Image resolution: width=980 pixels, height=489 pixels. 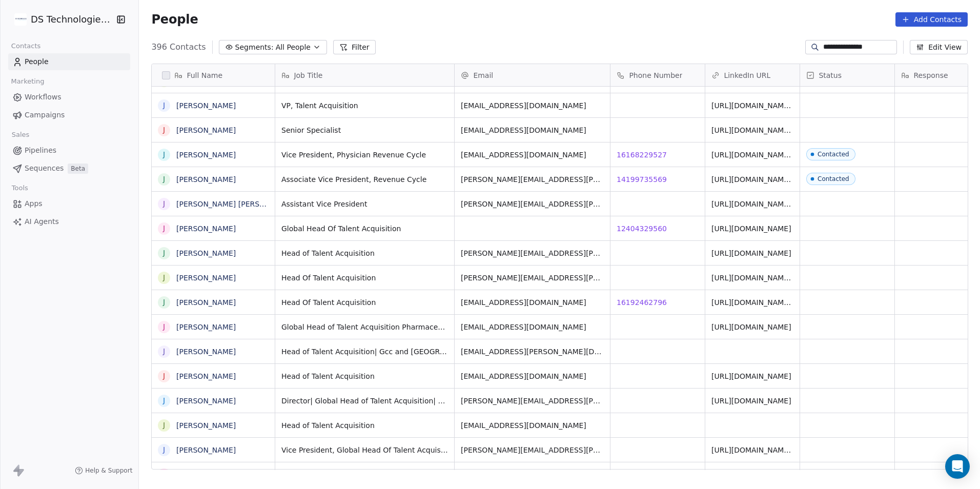 What do you see at coordinates (44, 115) in the screenshot?
I see `span: Campaigns` at bounding box center [44, 115].